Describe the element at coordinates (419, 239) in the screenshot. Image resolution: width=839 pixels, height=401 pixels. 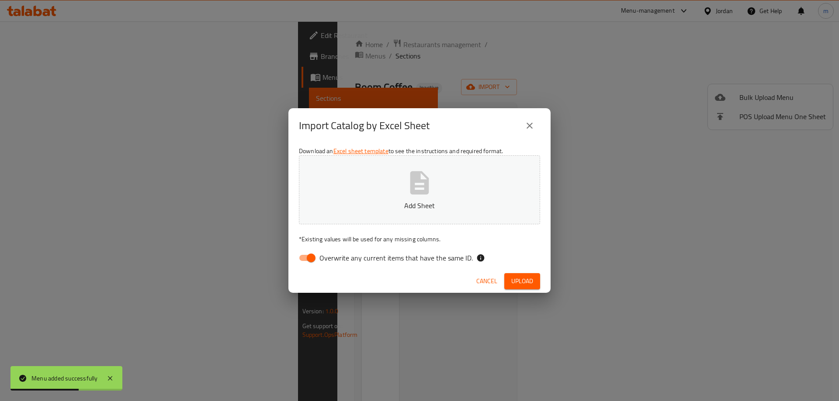
I see `p: Existing values will be used for any missing columns.` at that location.